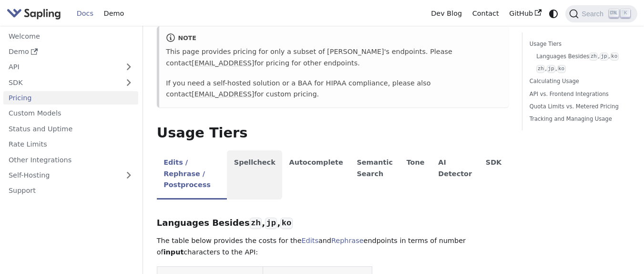  Describe the element at coordinates (446, 13) in the screenshot. I see `a: Dev Blog` at that location.